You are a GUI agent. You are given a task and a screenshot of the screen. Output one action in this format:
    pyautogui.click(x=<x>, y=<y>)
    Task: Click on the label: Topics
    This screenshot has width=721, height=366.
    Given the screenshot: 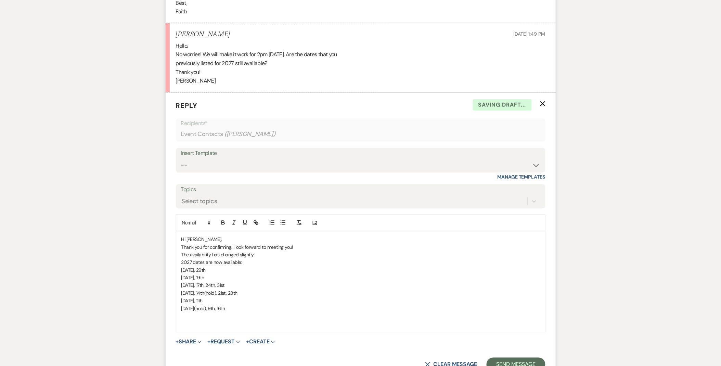 What is the action you would take?
    pyautogui.click(x=361, y=190)
    